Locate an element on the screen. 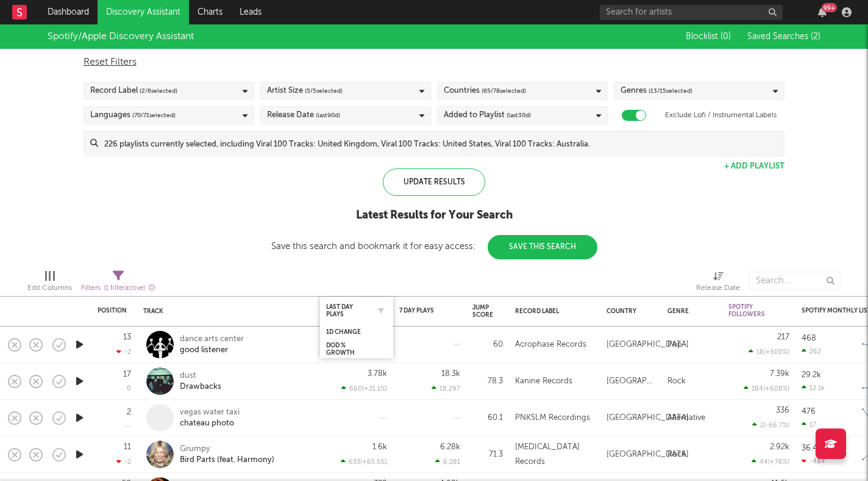  button: Save This Search is located at coordinates (542, 247).